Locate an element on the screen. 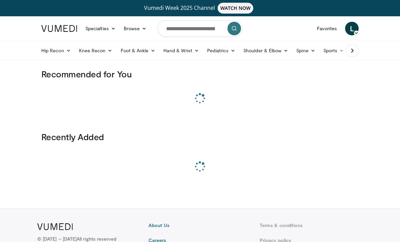 The image size is (400, 242). a: Browse is located at coordinates (135, 28).